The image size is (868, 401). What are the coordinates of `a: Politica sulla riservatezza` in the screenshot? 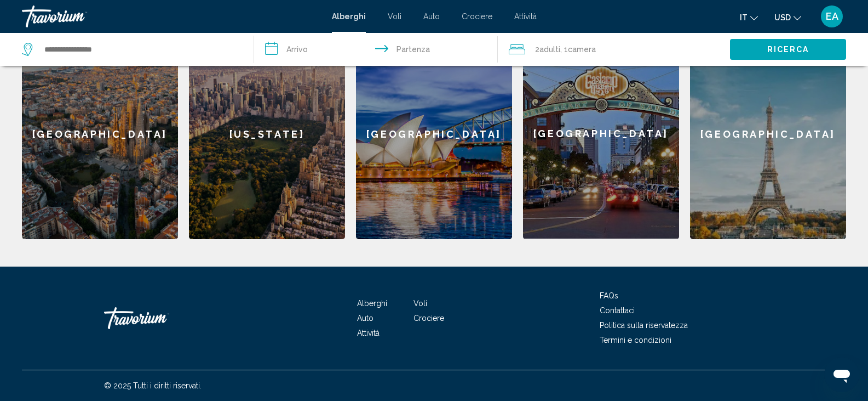 It's located at (644, 325).